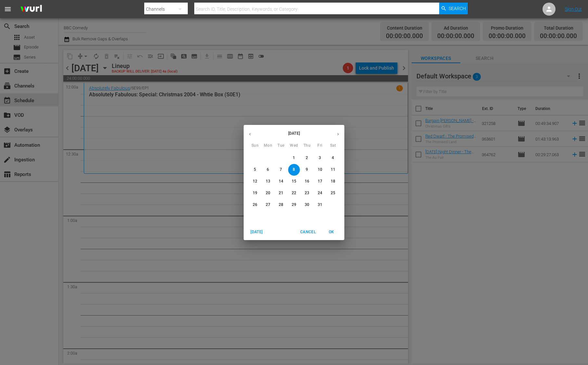 The width and height of the screenshot is (588, 365). What do you see at coordinates (268, 169) in the screenshot?
I see `p: 6` at bounding box center [268, 169].